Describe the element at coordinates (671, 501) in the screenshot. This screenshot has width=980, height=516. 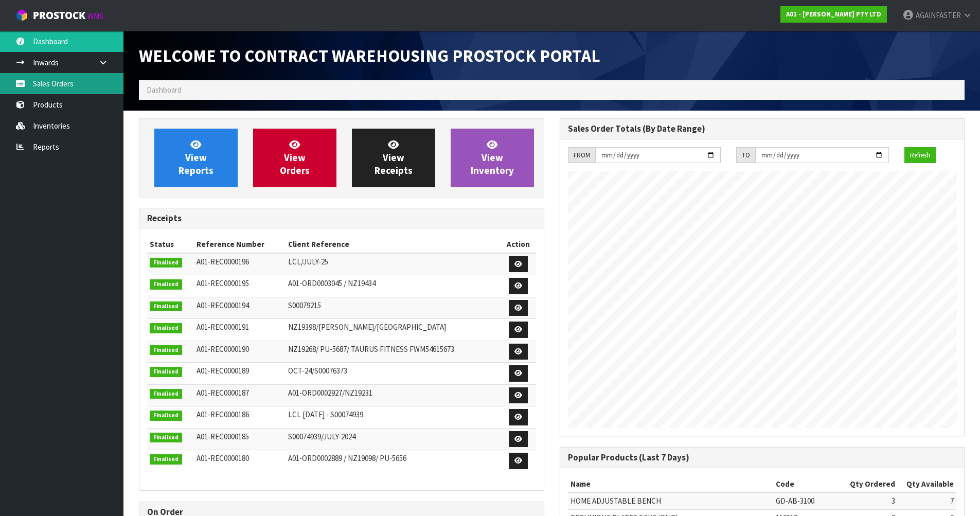
I see `td: HOME ADJUSTABLE BENCH` at that location.